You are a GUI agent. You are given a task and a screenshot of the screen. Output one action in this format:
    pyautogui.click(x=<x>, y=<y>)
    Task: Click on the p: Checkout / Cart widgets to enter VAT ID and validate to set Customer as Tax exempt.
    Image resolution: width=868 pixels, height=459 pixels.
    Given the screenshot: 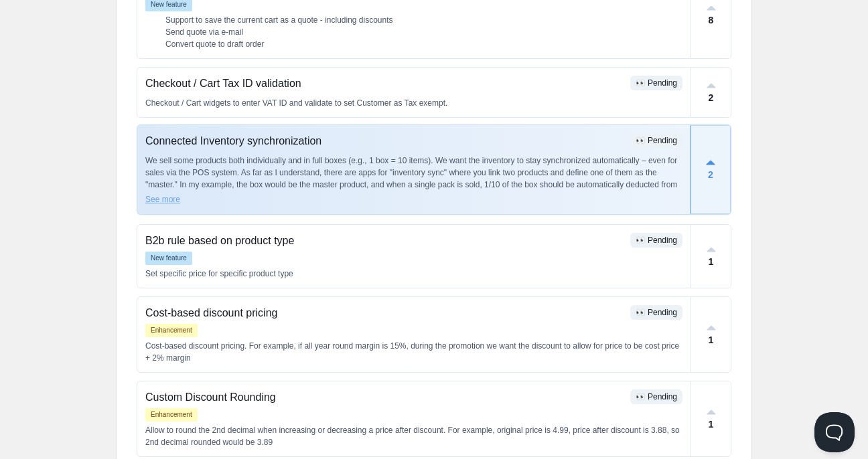 What is the action you would take?
    pyautogui.click(x=414, y=103)
    